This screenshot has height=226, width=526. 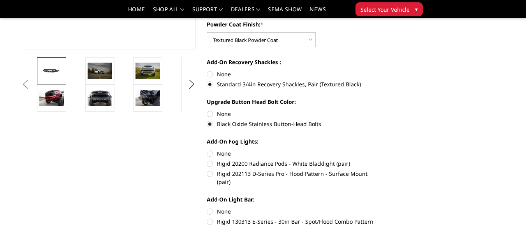 What do you see at coordinates (294, 141) in the screenshot?
I see `label: Add-On Fog Lights:` at bounding box center [294, 141].